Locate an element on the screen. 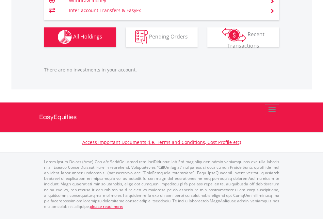  a: please read more: is located at coordinates (107, 206).